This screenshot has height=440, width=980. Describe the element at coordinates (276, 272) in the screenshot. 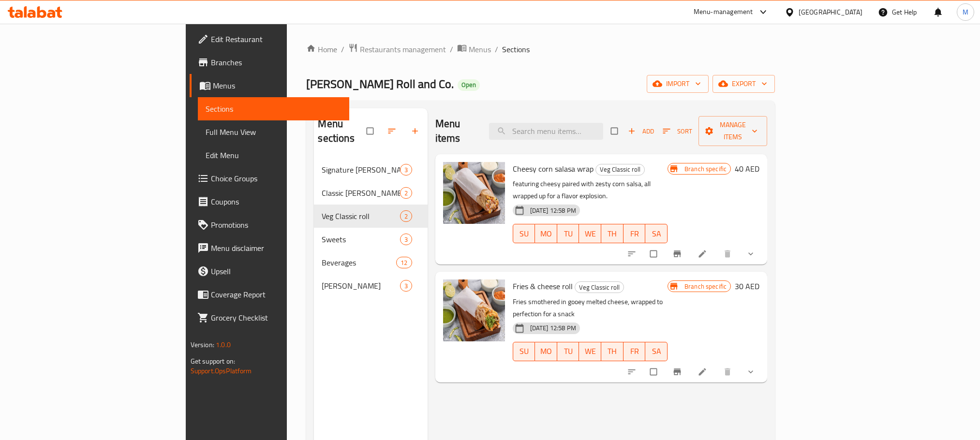

I see `span: Upsell` at that location.